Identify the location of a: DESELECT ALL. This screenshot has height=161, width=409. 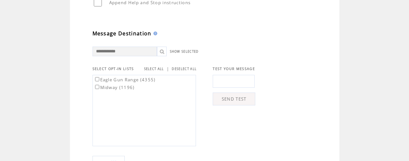
(184, 69).